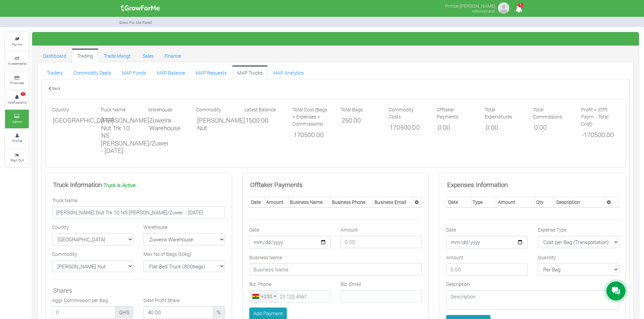  I want to click on label: G4M Profit Share, so click(161, 301).